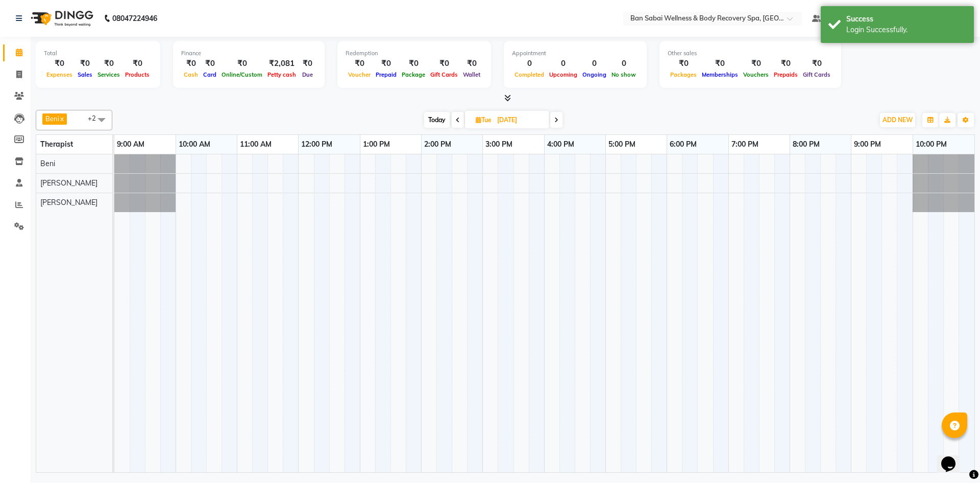  What do you see at coordinates (437, 120) in the screenshot?
I see `span: Today` at bounding box center [437, 120].